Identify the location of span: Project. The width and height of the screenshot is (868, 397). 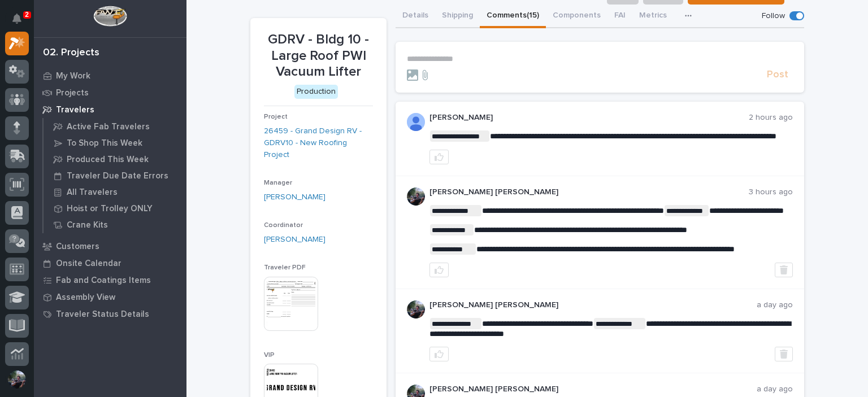
(276, 117).